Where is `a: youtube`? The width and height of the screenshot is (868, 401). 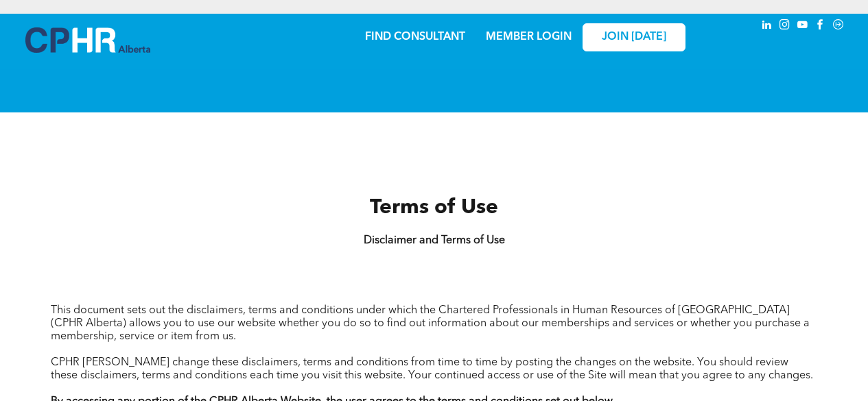
a: youtube is located at coordinates (803, 26).